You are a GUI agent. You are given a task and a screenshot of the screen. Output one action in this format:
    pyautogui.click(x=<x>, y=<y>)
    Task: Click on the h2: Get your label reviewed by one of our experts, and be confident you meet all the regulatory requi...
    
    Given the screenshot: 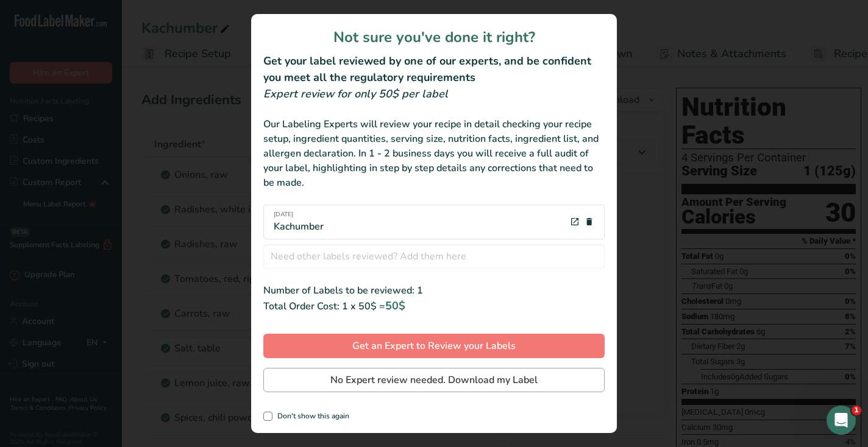 What is the action you would take?
    pyautogui.click(x=434, y=70)
    